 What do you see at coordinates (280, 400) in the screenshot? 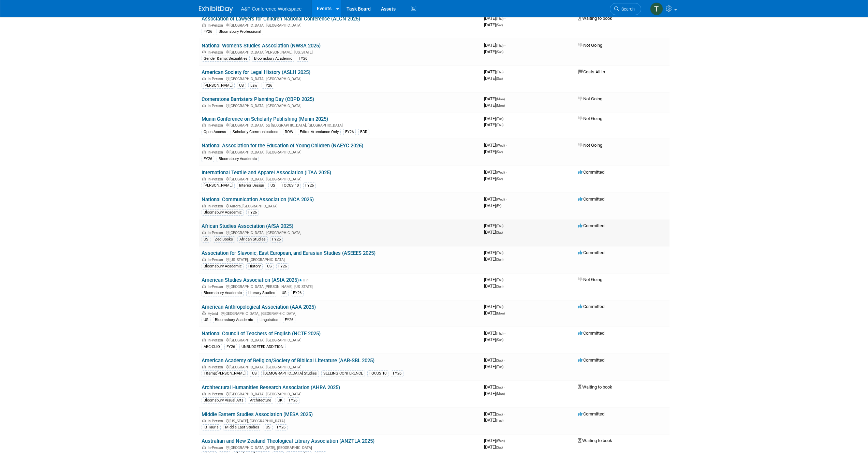
I see `div: UK` at bounding box center [280, 400].